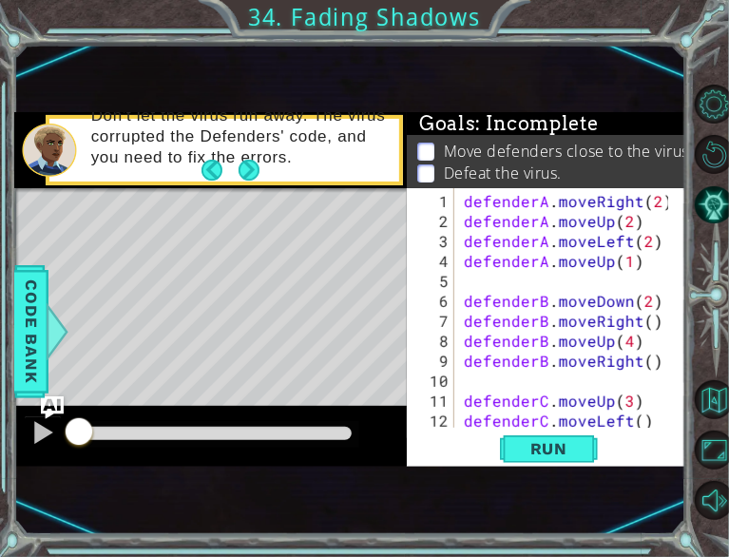 The height and width of the screenshot is (557, 729). What do you see at coordinates (52, 408) in the screenshot?
I see `button: Ask AI` at bounding box center [52, 408].